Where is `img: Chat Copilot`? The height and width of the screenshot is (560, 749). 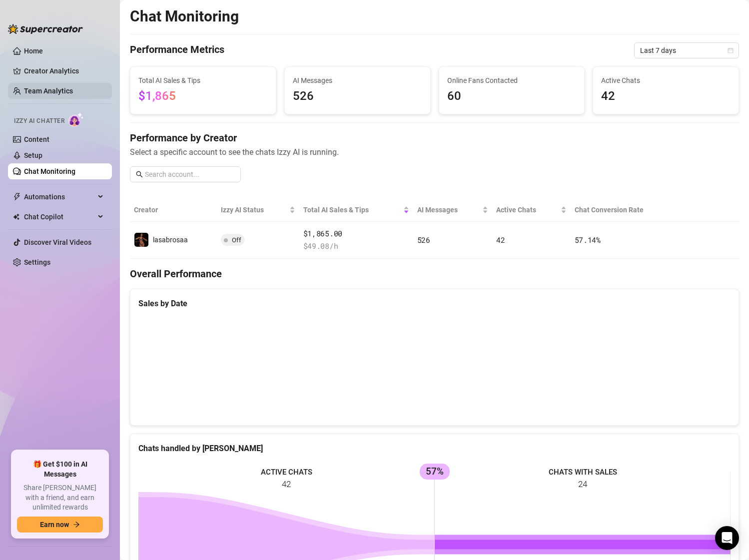 img: Chat Copilot is located at coordinates (16, 217).